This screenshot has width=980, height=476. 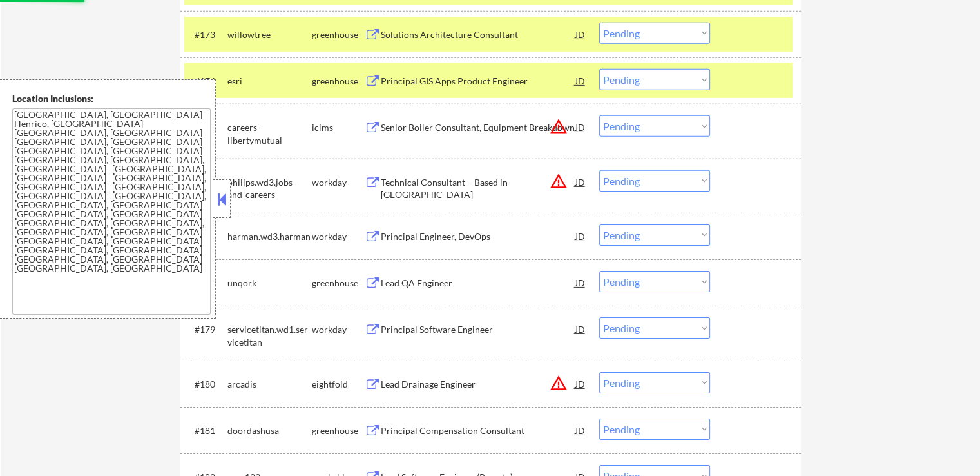 I want to click on div: arcadis, so click(x=270, y=384).